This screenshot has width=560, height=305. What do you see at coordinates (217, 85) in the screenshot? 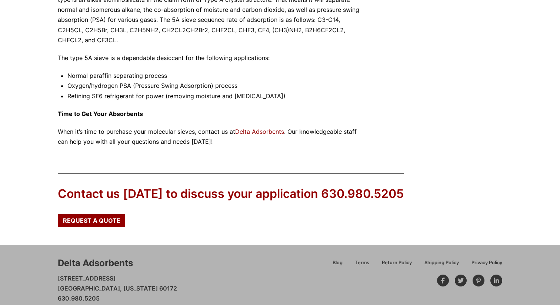
I see `li: Oxygen/hydrogen PSA (Pressure Swing Adsorption) process` at bounding box center [217, 85].